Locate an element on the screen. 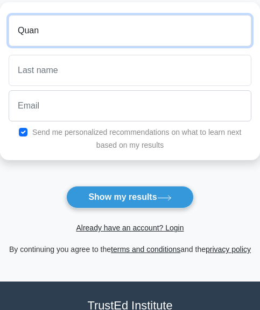  a: privacy policy is located at coordinates (228, 249).